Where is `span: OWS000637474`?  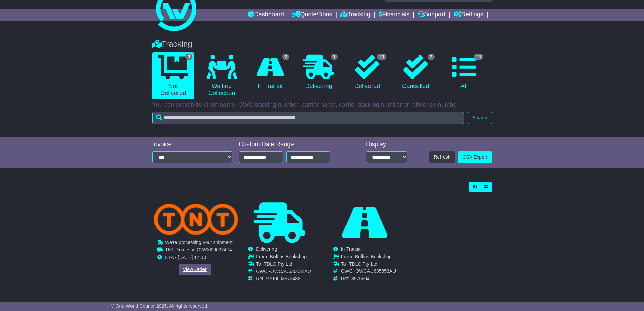 span: OWS000637474 is located at coordinates (214, 250).